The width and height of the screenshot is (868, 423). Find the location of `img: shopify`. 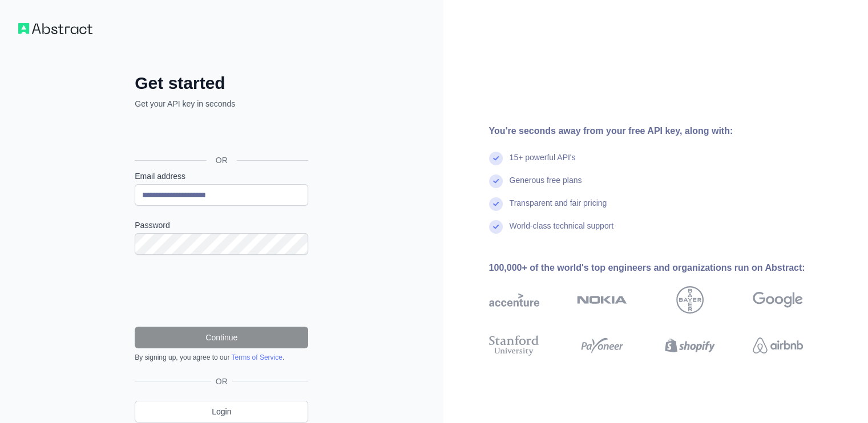

img: shopify is located at coordinates (690, 346).